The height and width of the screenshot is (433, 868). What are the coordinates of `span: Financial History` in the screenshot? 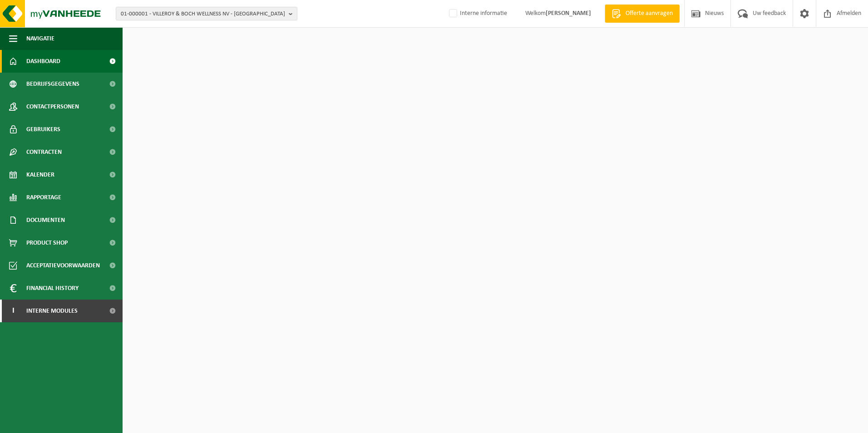 It's located at (52, 288).